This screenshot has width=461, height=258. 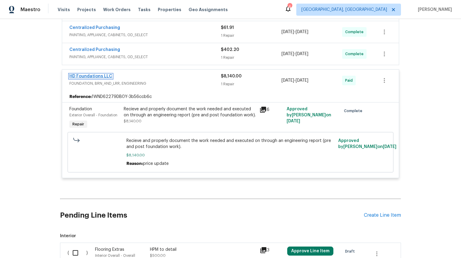 I want to click on span: Repair, so click(x=78, y=124).